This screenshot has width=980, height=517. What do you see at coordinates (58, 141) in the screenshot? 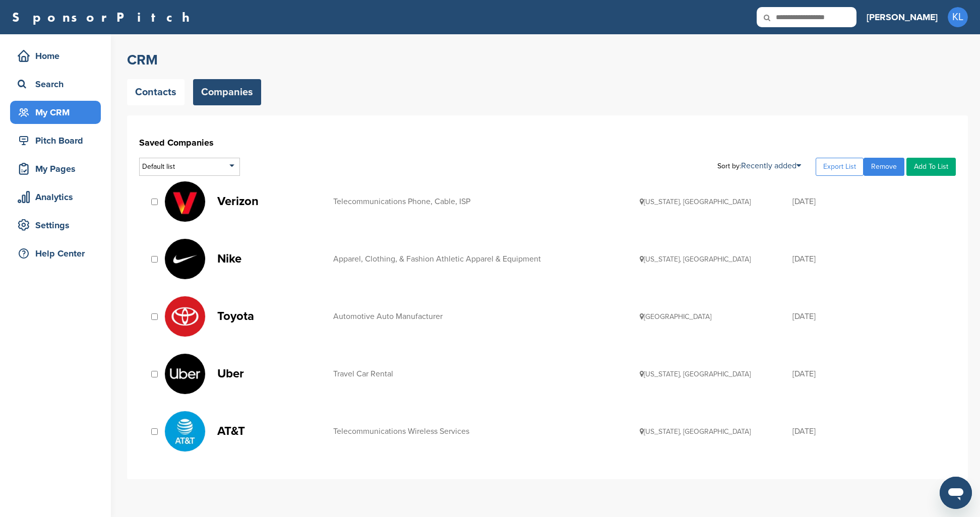
I see `div: Pitch Board` at bounding box center [58, 141].